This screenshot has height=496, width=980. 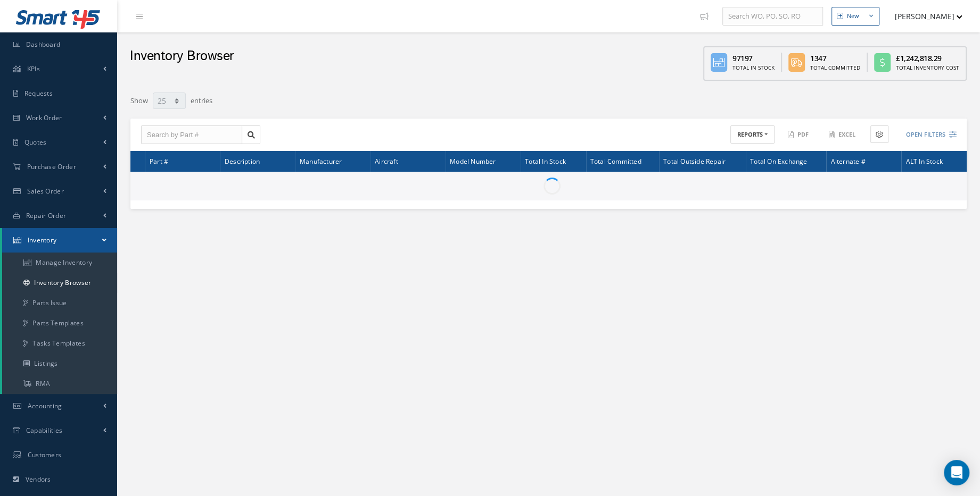 I want to click on span: Total Committed, so click(x=616, y=161).